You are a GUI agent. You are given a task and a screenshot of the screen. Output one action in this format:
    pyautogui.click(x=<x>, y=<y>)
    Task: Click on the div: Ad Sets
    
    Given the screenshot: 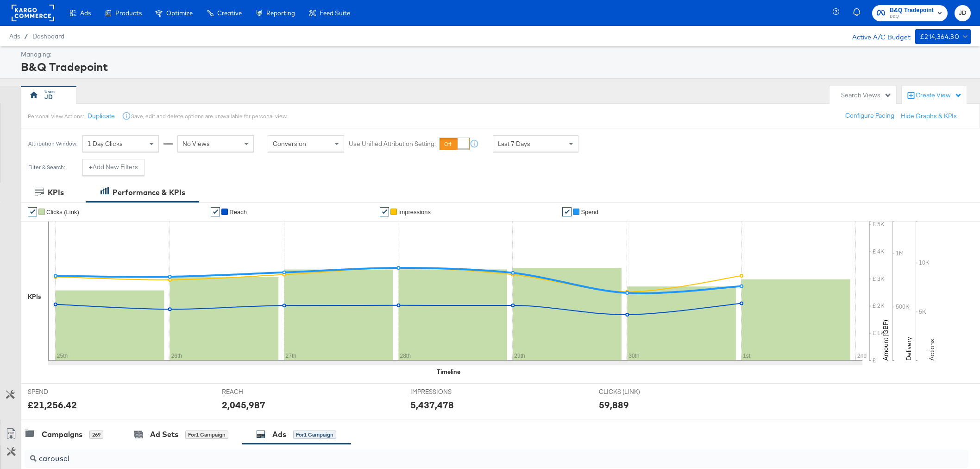 What is the action you would take?
    pyautogui.click(x=164, y=435)
    